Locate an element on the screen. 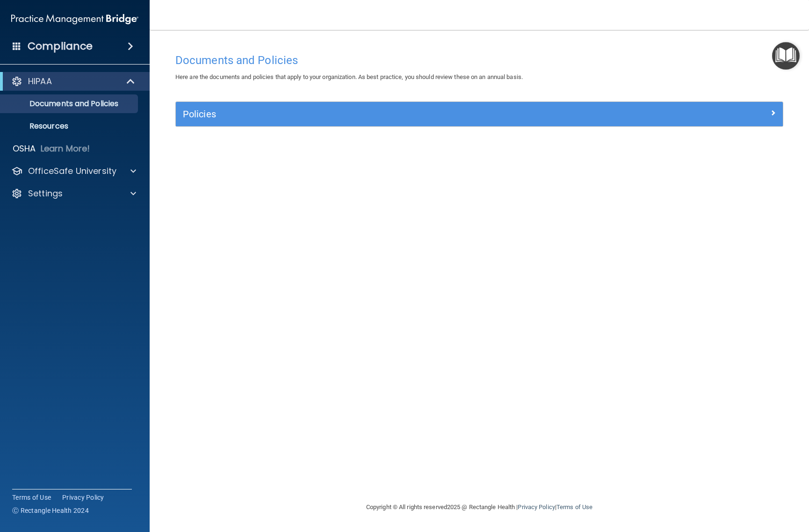 The width and height of the screenshot is (809, 532). a: OfficeSafe University is located at coordinates (74, 171).